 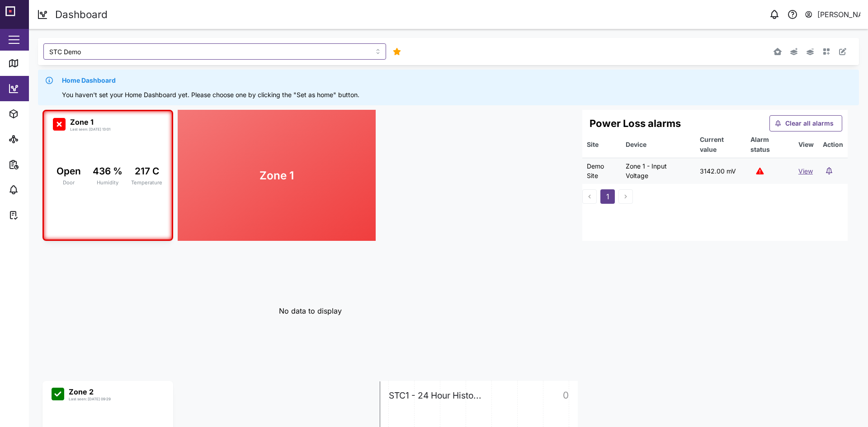 What do you see at coordinates (635, 123) in the screenshot?
I see `h3: Power Loss alarms` at bounding box center [635, 123].